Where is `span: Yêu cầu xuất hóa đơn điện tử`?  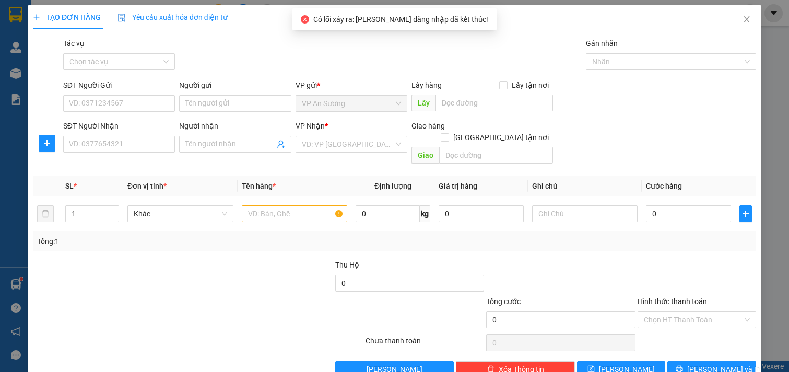 span: Yêu cầu xuất hóa đơn điện tử is located at coordinates (172, 17).